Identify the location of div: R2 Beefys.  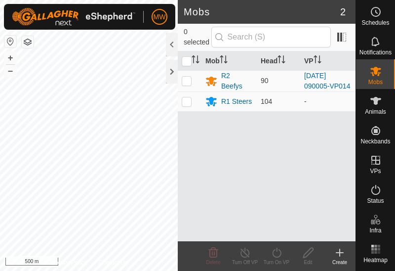
(237, 81).